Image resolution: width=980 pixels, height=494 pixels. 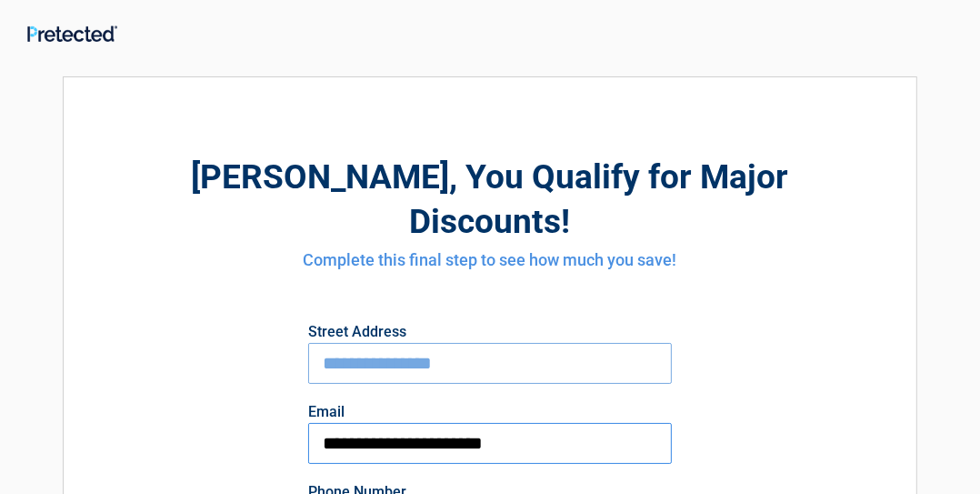 What do you see at coordinates (490, 260) in the screenshot?
I see `h4: Complete this final step to see how much you save!` at bounding box center [490, 260].